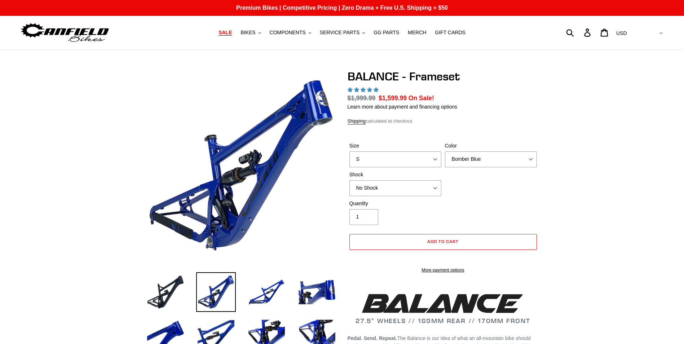 Image resolution: width=684 pixels, height=344 pixels. I want to click on input: Search, so click(579, 32).